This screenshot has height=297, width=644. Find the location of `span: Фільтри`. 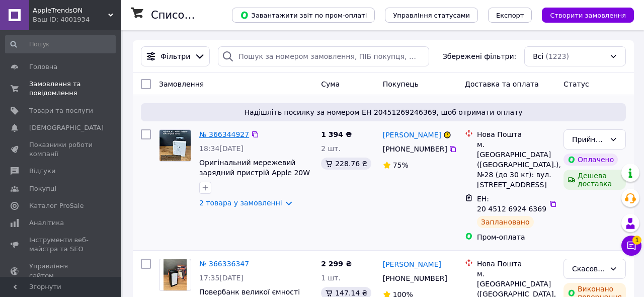

span: Фільтри is located at coordinates (175, 57).